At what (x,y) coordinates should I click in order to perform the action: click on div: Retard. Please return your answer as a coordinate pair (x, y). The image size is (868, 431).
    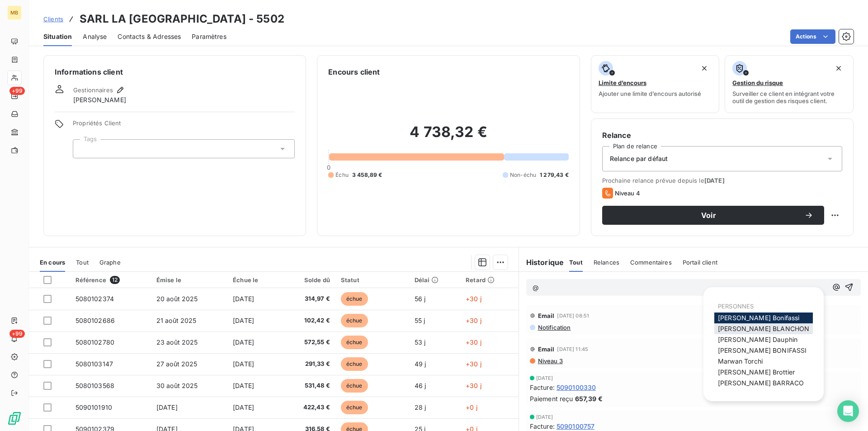
    Looking at the image, I should click on (489, 280).